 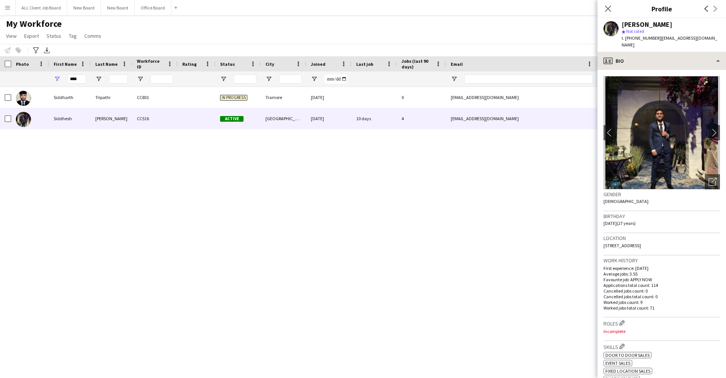 I want to click on span: Last job, so click(x=364, y=64).